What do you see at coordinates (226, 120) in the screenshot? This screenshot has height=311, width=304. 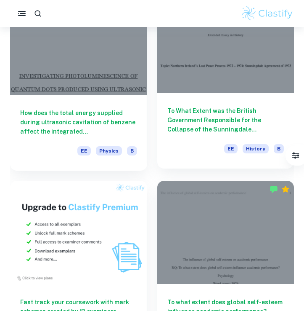 I see `h6: To What Extent was the British Government Responsible for the Collapse of the Sunningdale Agreeme...` at bounding box center [226, 120].